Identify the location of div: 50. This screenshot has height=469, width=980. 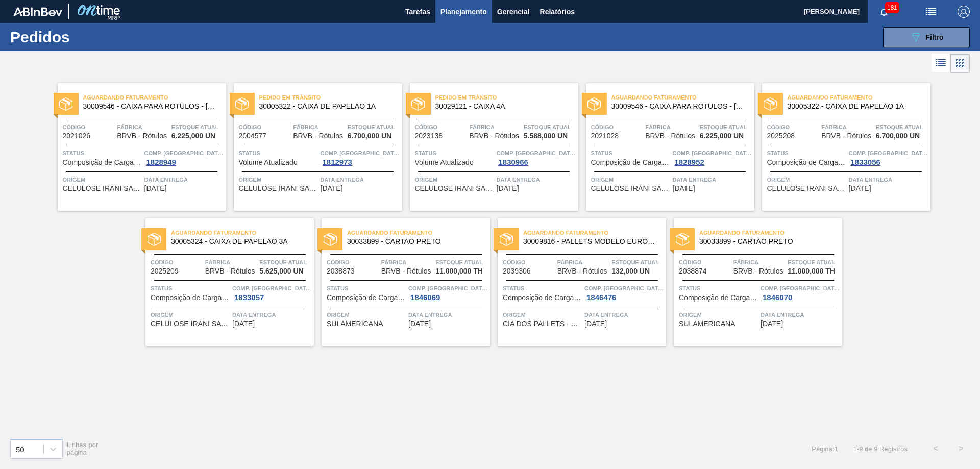
(20, 448).